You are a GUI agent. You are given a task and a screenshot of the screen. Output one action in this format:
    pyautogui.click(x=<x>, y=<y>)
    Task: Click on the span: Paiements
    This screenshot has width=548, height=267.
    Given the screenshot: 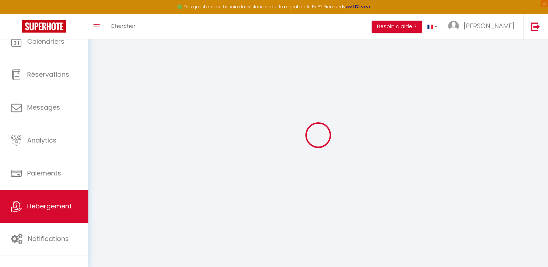 What is the action you would take?
    pyautogui.click(x=44, y=173)
    